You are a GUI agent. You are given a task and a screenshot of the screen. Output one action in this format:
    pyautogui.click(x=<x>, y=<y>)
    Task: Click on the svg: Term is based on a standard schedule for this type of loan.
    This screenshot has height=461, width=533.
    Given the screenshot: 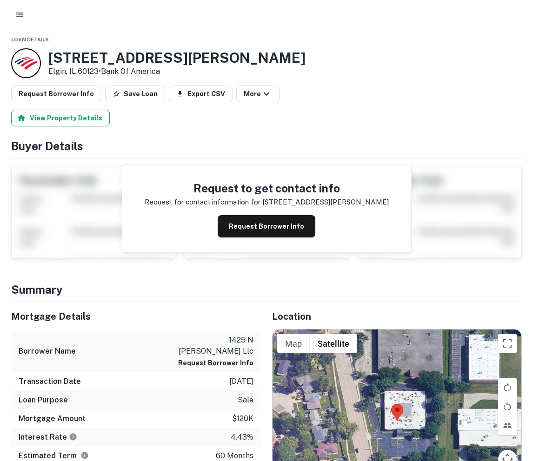 What is the action you would take?
    pyautogui.click(x=85, y=456)
    